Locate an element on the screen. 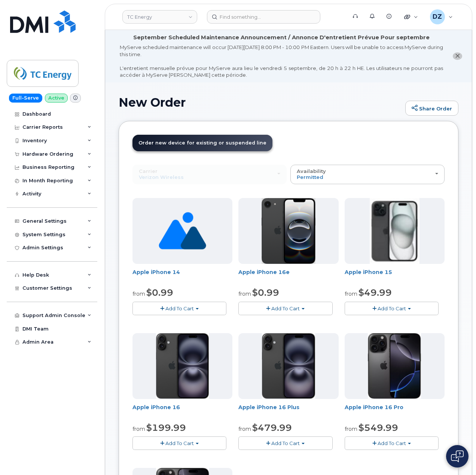 This screenshot has width=476, height=475. img: Open chat is located at coordinates (457, 456).